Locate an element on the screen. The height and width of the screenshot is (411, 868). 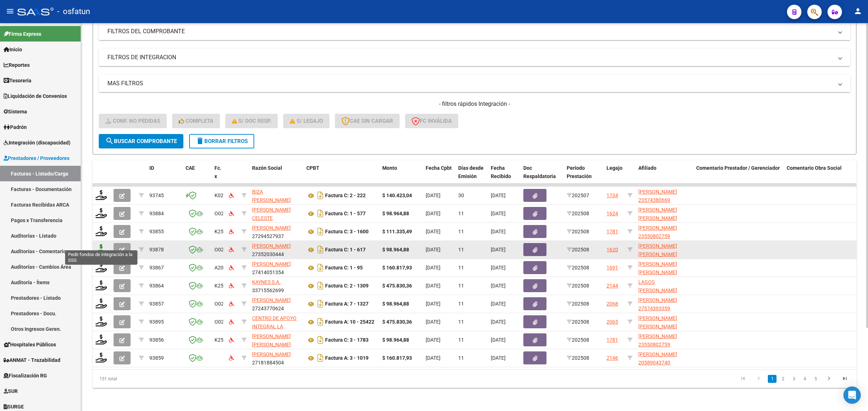
span: Monto is located at coordinates (389, 168).